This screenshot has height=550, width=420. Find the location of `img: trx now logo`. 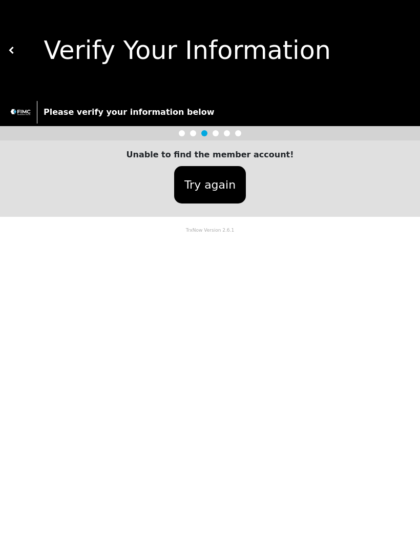

img: trx now logo is located at coordinates (20, 112).